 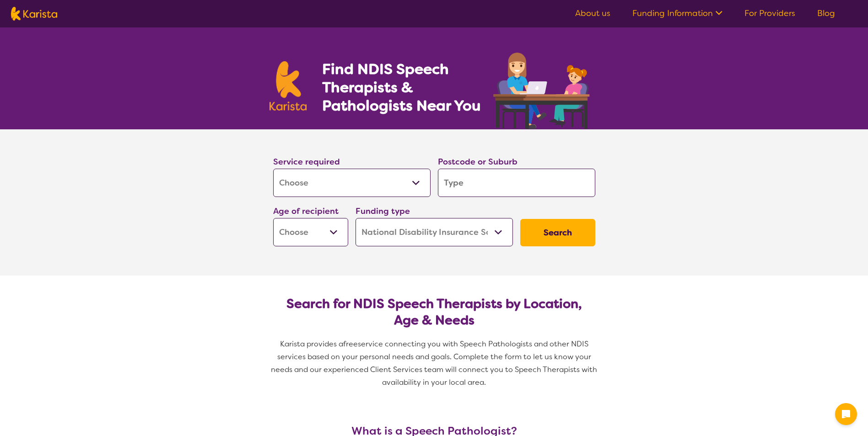 I want to click on a: For Providers, so click(x=770, y=13).